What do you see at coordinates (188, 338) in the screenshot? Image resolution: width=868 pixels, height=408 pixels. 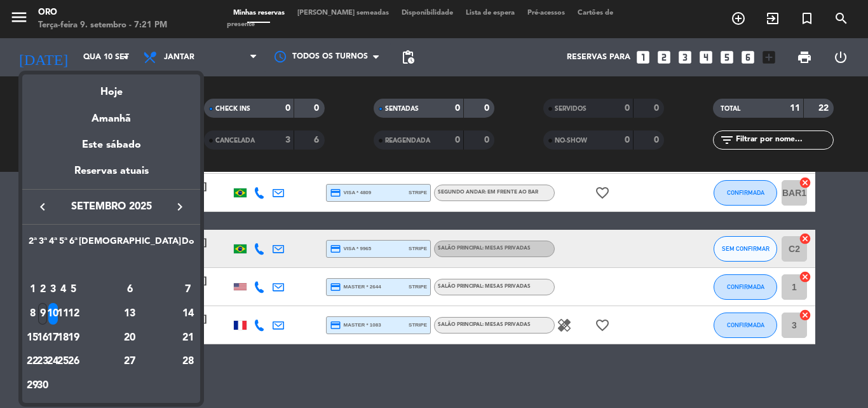 I see `div: 21` at bounding box center [188, 338].